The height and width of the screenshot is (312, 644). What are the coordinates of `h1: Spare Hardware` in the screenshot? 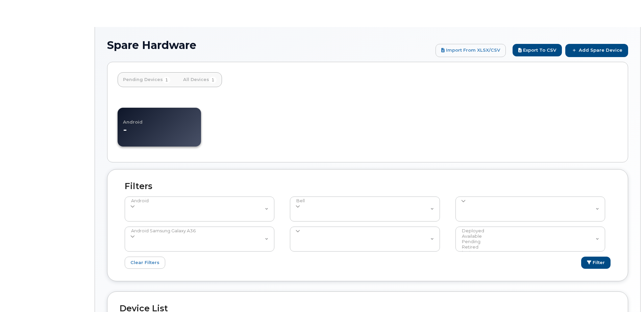 It's located at (269, 45).